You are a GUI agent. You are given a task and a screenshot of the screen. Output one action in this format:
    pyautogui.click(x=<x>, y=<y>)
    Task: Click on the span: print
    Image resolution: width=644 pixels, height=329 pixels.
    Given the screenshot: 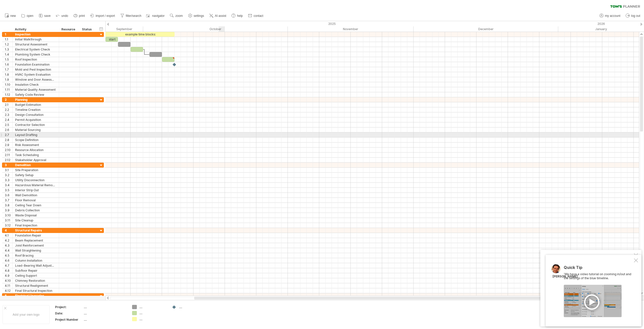 What is the action you would take?
    pyautogui.click(x=82, y=16)
    